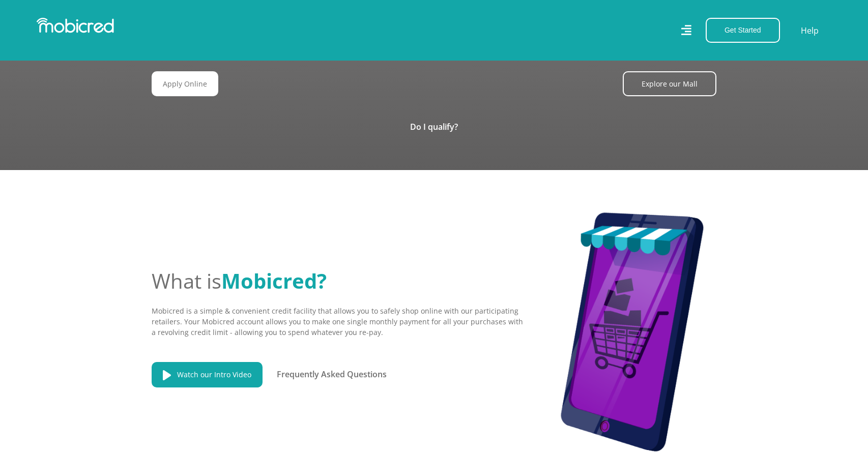 This screenshot has width=868, height=474. What do you see at coordinates (810, 30) in the screenshot?
I see `a: Help` at bounding box center [810, 30].